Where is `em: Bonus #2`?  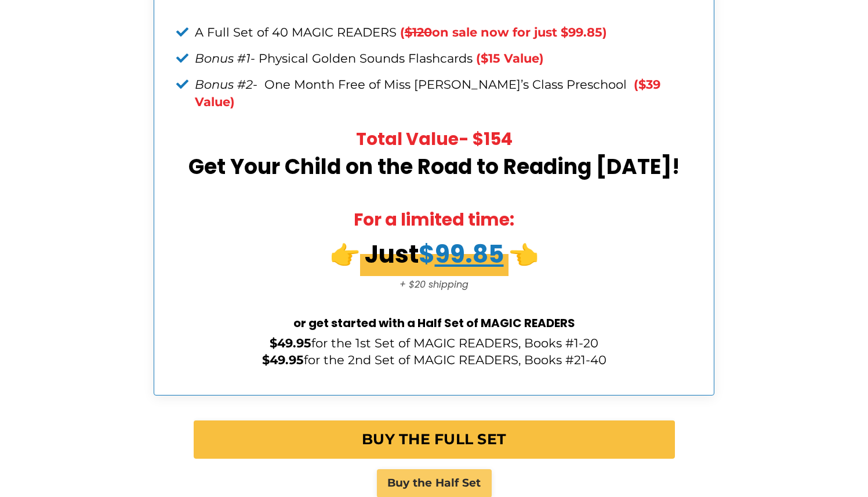 em: Bonus #2 is located at coordinates (224, 84).